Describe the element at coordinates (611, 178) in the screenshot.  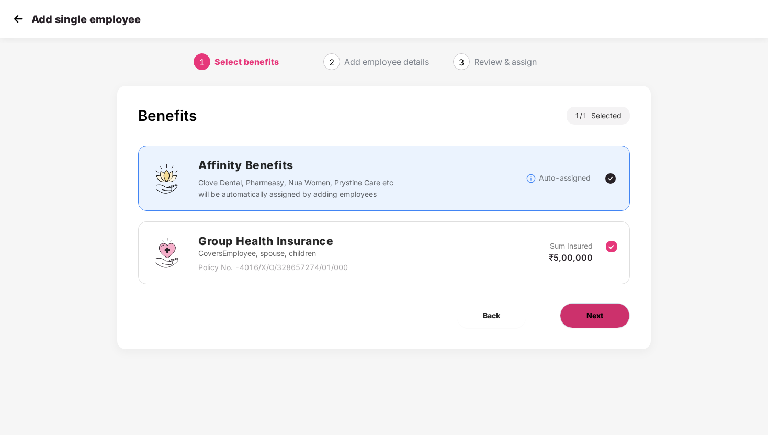
I see `img: svg+xml;base64,PHN2ZyBpZD0iVGljay0yNHgyNCIgeG1sbnM9Imh0dHA6Ly93d3cudzMub3JnLzIwMDAvc3ZnIiB3aWR0aD...` at that location.